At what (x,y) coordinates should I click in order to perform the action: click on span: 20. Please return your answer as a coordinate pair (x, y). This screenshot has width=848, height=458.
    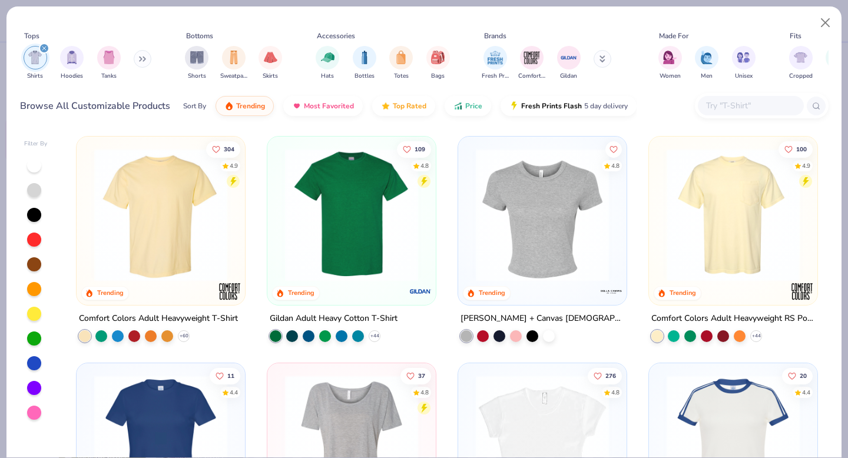
    Looking at the image, I should click on (803, 376).